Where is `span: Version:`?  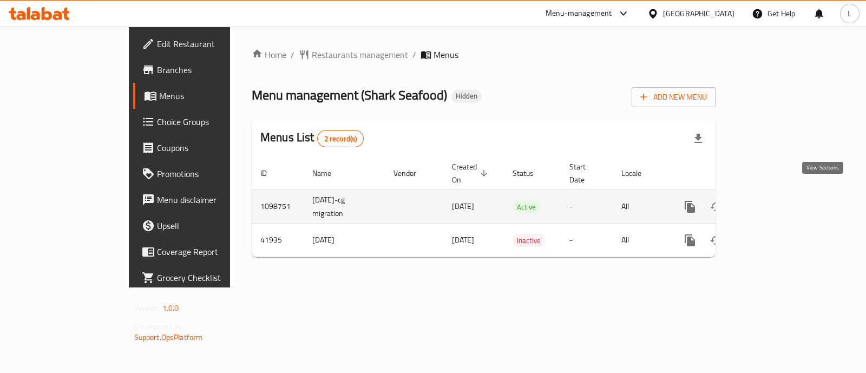
span: Version: is located at coordinates (147, 308).